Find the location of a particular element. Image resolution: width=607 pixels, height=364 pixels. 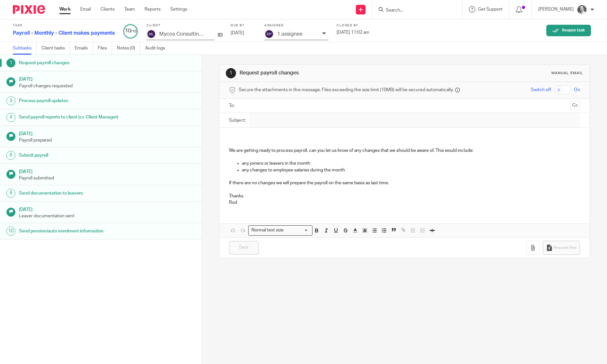

label: Client is located at coordinates (184, 26).